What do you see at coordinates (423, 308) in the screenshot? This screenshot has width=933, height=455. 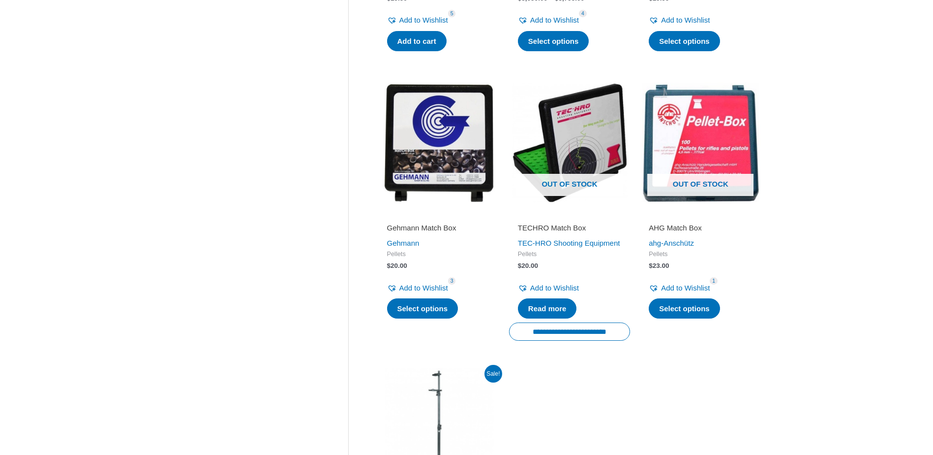 I see `a: Select options for “Gehmann Match Box”` at bounding box center [423, 308].